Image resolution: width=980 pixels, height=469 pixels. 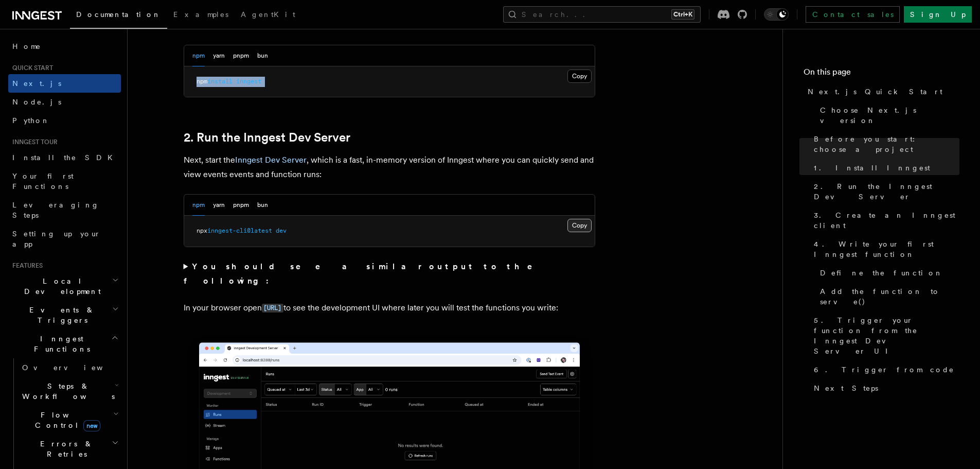 I want to click on button: Toggle dark mode, so click(x=776, y=14).